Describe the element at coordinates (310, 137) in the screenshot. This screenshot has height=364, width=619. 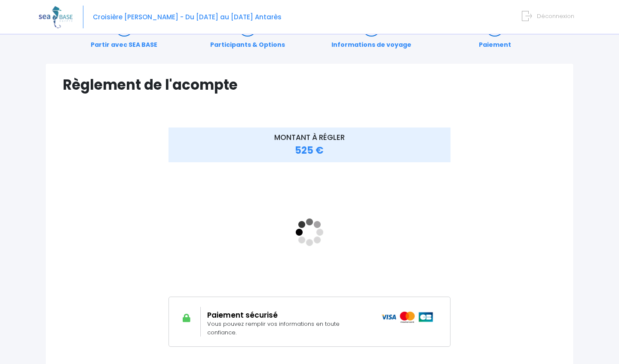
I see `span: MONTANT À RÉGLER` at that location.